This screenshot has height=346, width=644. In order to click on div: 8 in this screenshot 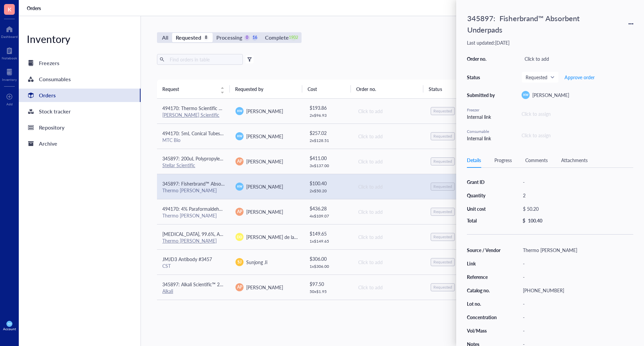, I will do `click(206, 37)`.